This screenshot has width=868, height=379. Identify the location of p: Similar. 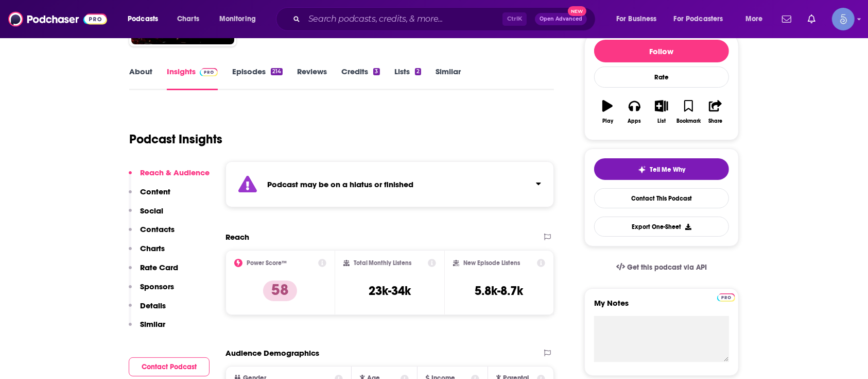
(153, 324).